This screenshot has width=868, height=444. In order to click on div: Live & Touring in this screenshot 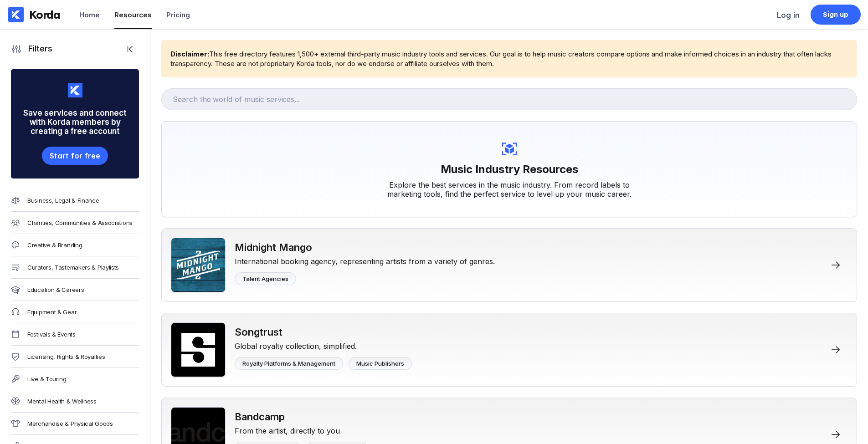, I will do `click(47, 379)`.